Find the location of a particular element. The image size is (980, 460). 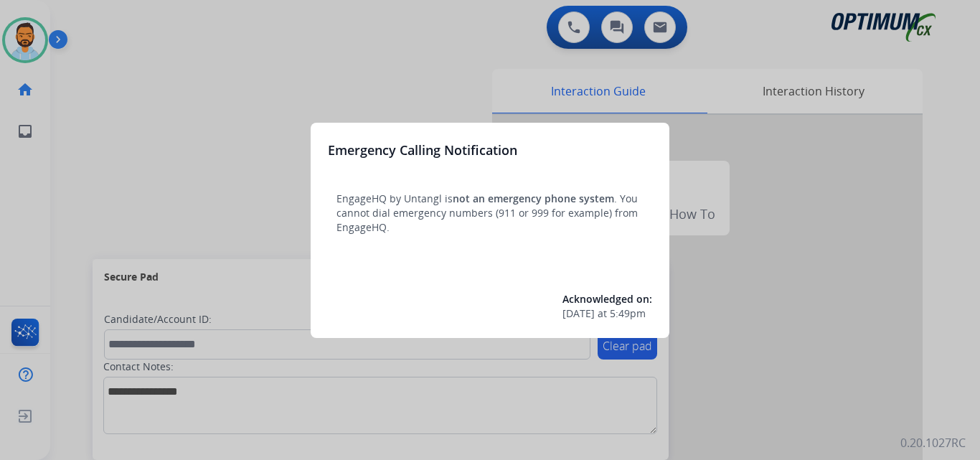

p: EngageHQ by Untangl is . You cannot dial emergency numbers (911 or 999 for example) from EngageHQ. is located at coordinates (490, 213).